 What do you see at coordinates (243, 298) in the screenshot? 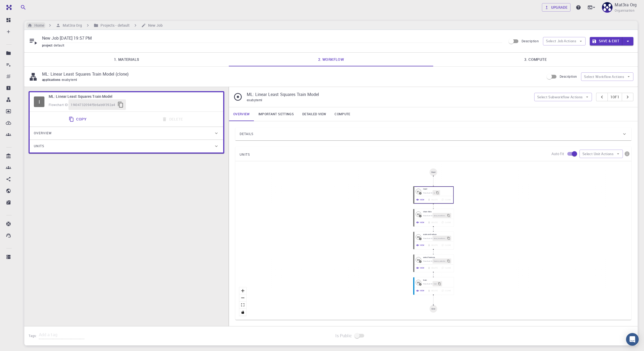
I see `button: zoom out` at bounding box center [243, 298].